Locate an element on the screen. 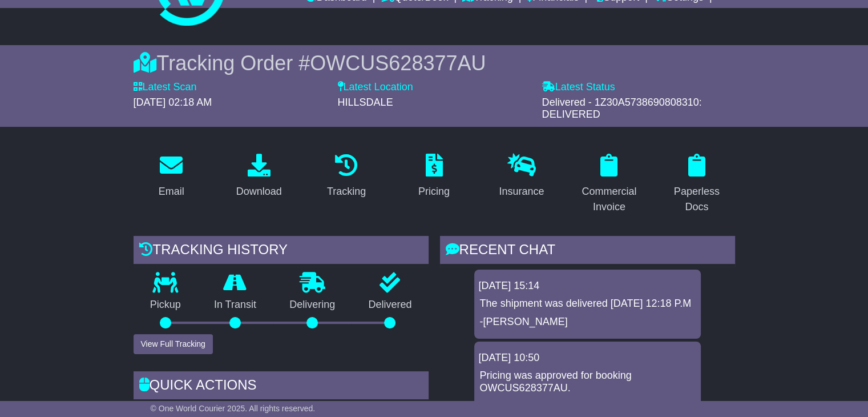  span: © One World Courier 2025. All rights reserved. is located at coordinates (233, 408).